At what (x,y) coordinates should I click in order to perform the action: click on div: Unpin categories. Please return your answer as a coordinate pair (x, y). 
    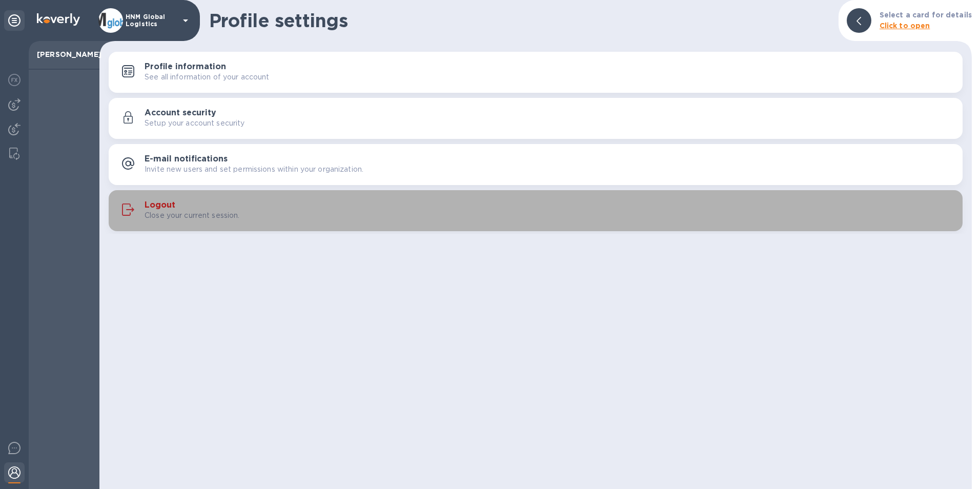
    Looking at the image, I should click on (14, 20).